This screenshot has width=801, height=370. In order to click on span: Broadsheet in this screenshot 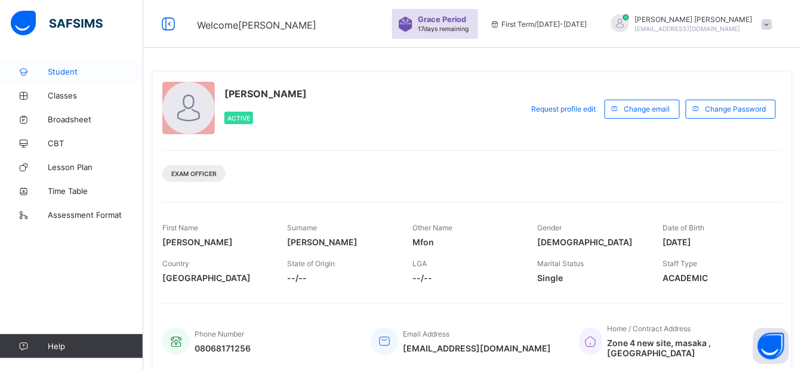, I will do `click(96, 119)`.